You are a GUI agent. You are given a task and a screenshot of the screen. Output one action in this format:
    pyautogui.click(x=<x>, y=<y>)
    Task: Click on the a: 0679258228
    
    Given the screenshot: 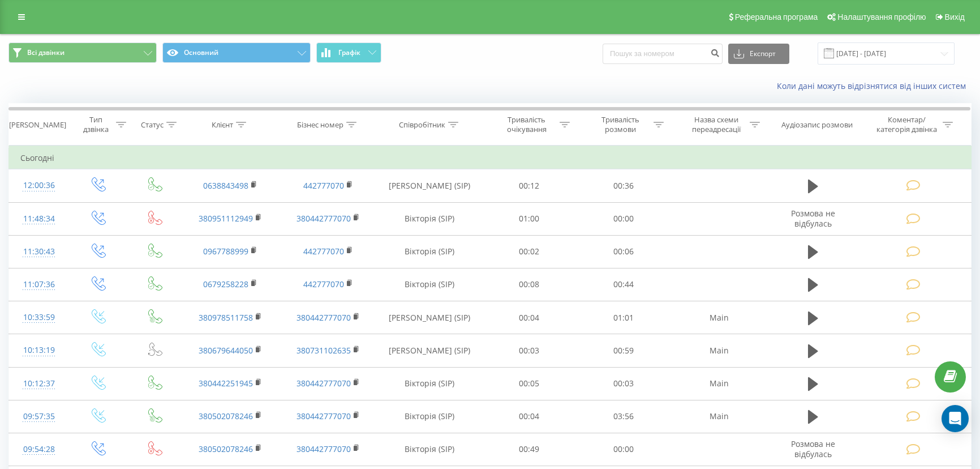 What is the action you would take?
    pyautogui.click(x=226, y=283)
    